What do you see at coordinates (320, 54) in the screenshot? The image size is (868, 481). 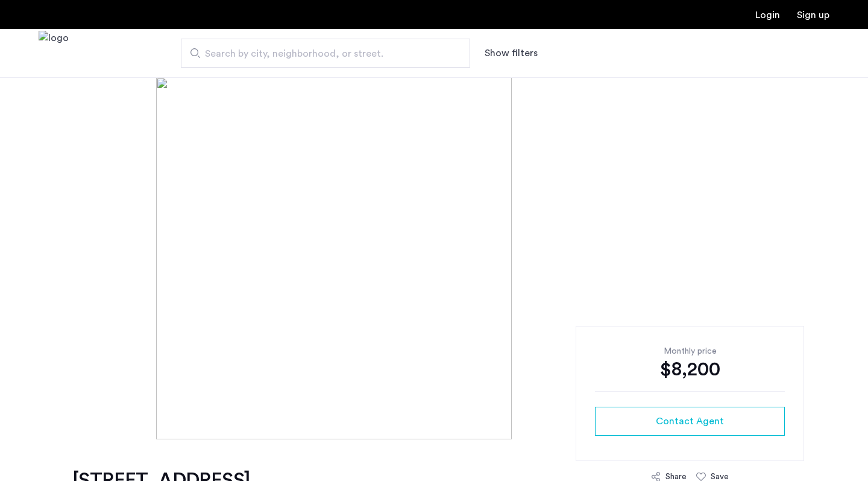 I see `span: Search by city, neighborhood, or street.` at bounding box center [320, 54].